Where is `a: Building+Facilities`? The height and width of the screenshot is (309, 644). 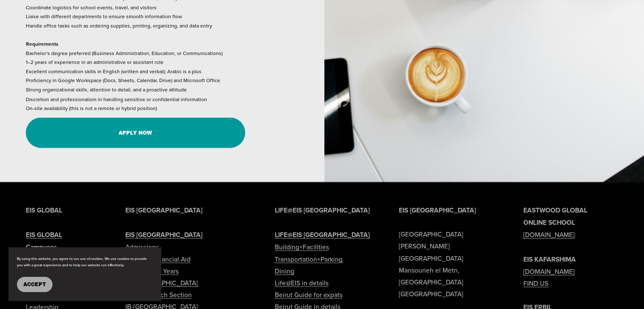 a: Building+Facilities is located at coordinates (302, 247).